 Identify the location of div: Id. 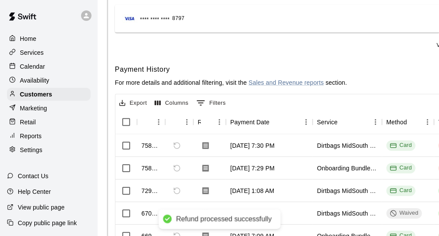
(151, 122).